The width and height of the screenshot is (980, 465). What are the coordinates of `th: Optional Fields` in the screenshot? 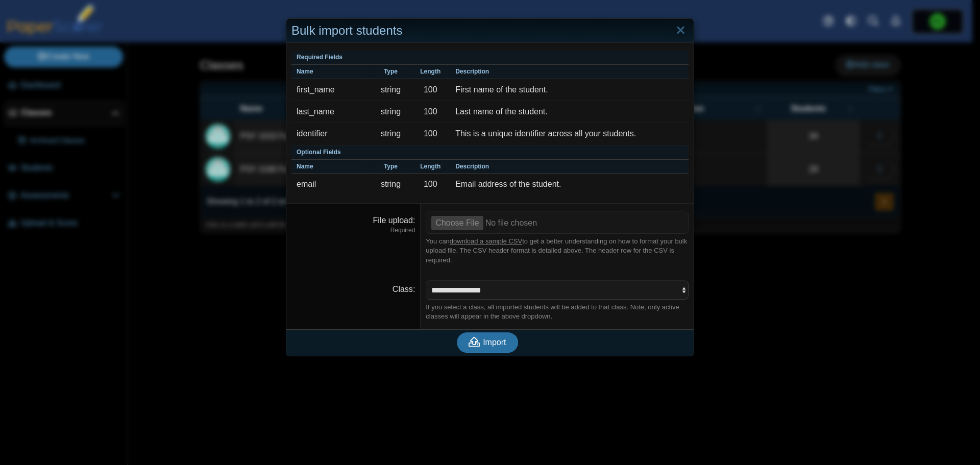 It's located at (490, 152).